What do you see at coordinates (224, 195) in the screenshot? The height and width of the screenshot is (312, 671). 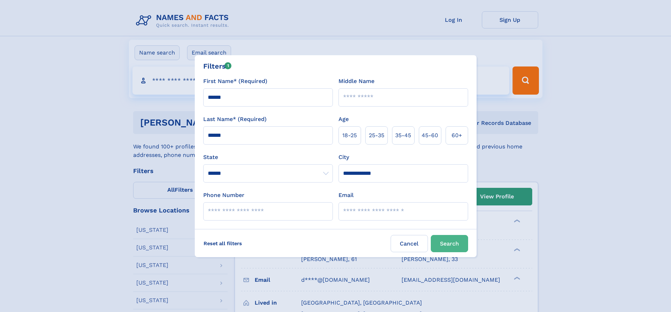 I see `label: Phone Number` at bounding box center [224, 195].